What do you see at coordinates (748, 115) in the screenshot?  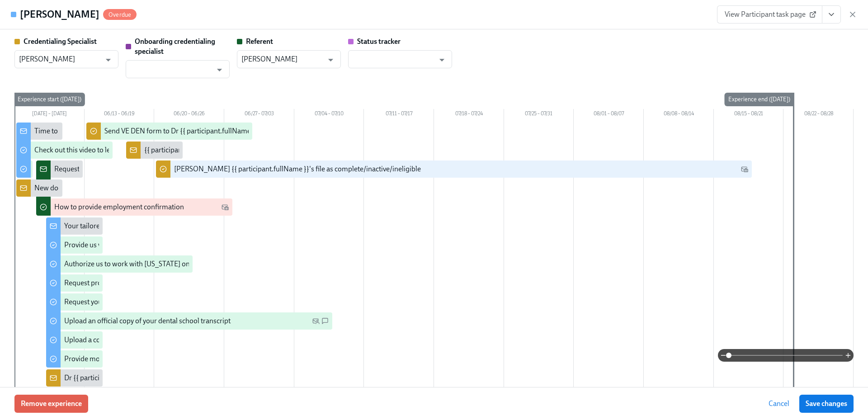 I see `div: 08/15 – 08/21` at bounding box center [748, 115].